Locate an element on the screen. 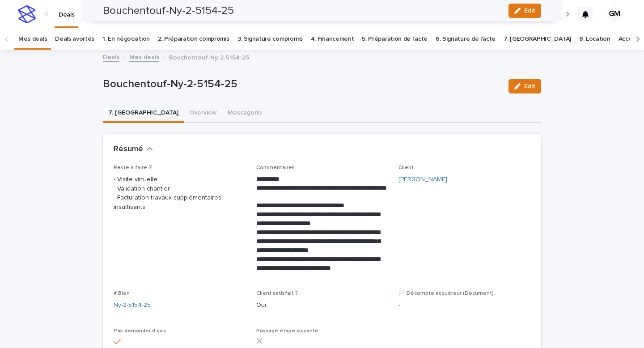 The image size is (644, 348). a: Deals avortés is located at coordinates (74, 39).